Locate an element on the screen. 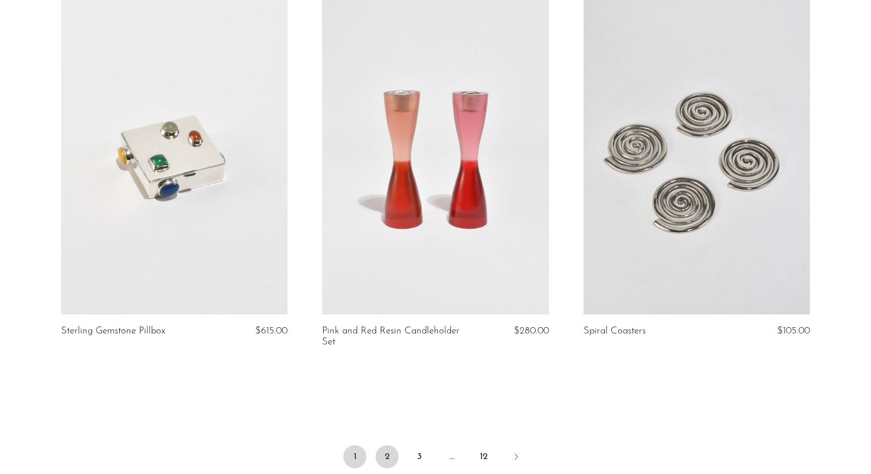 The image size is (871, 474). a: 3 is located at coordinates (419, 457).